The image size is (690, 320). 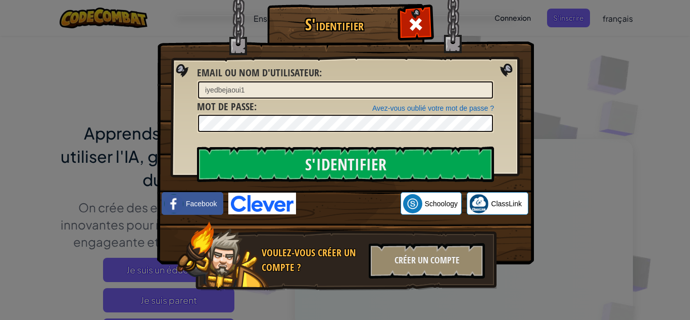 I want to click on h1: S'identifier, so click(x=334, y=24).